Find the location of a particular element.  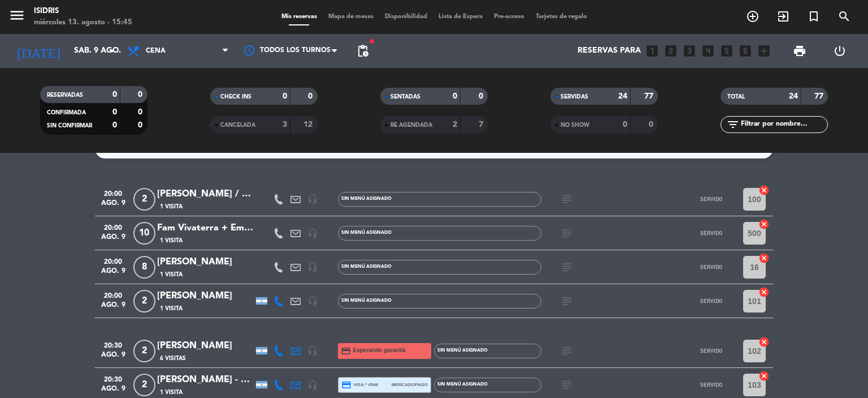

span: 6 Visitas is located at coordinates (173, 358).